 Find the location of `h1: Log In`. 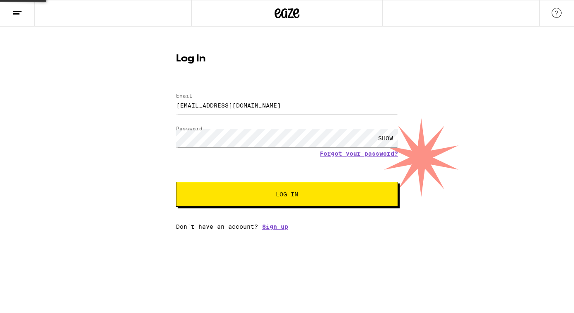

h1: Log In is located at coordinates (287, 59).